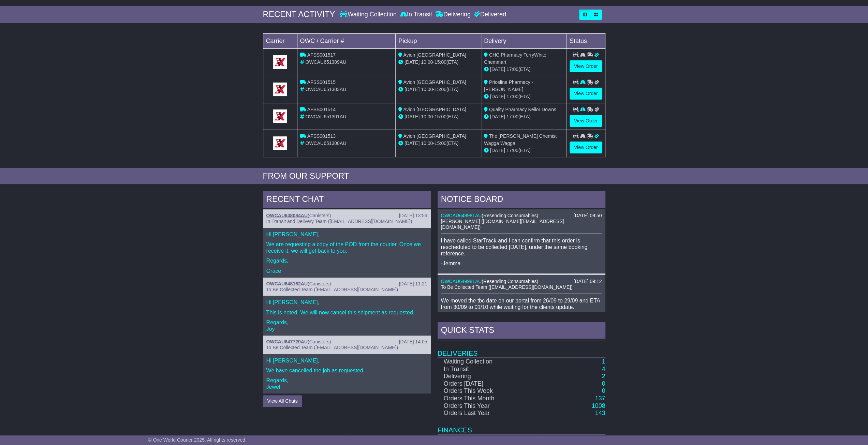 The width and height of the screenshot is (868, 445). I want to click on span: AFSS001514, so click(321, 109).